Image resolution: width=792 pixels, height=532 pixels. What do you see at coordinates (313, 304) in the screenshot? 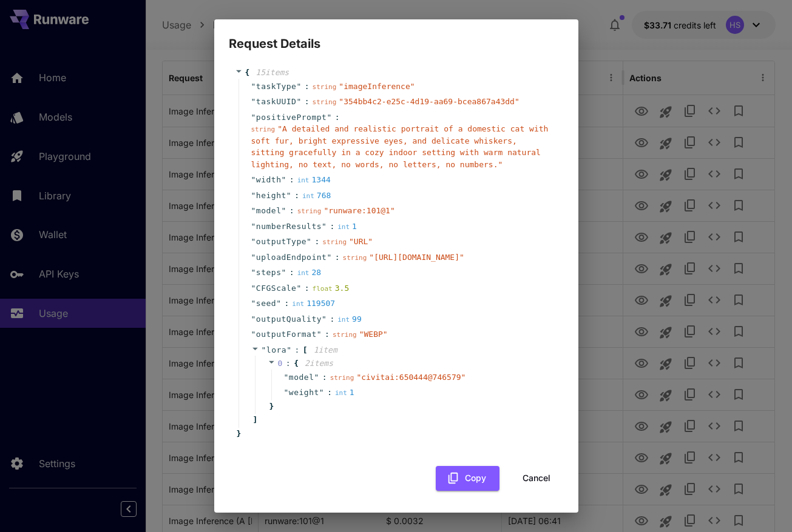
I see `div: 119507` at bounding box center [313, 304].